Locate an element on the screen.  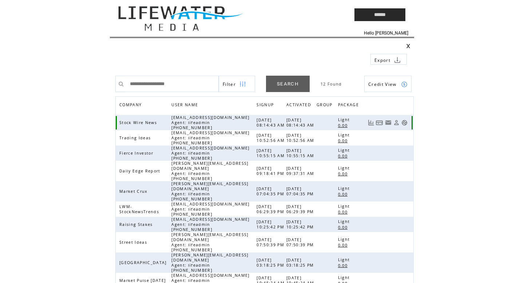
span: COMPANY is located at coordinates (131, 106).